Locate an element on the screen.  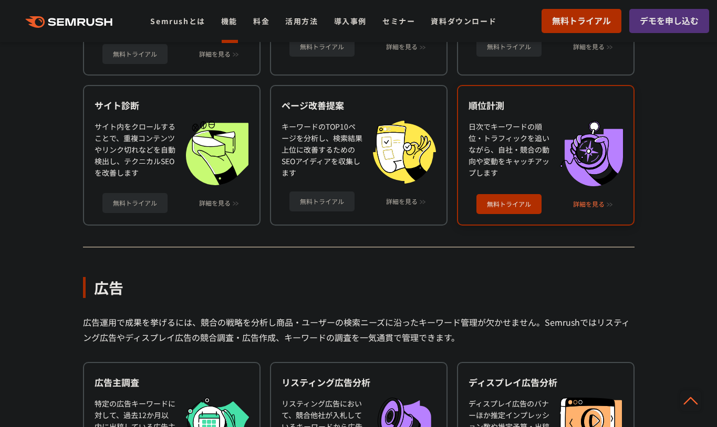
div: ページ改善提案 is located at coordinates (359, 106).